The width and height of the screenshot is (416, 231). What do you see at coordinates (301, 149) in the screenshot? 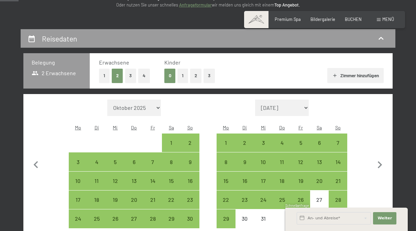
I see `div: 5` at bounding box center [301, 149].